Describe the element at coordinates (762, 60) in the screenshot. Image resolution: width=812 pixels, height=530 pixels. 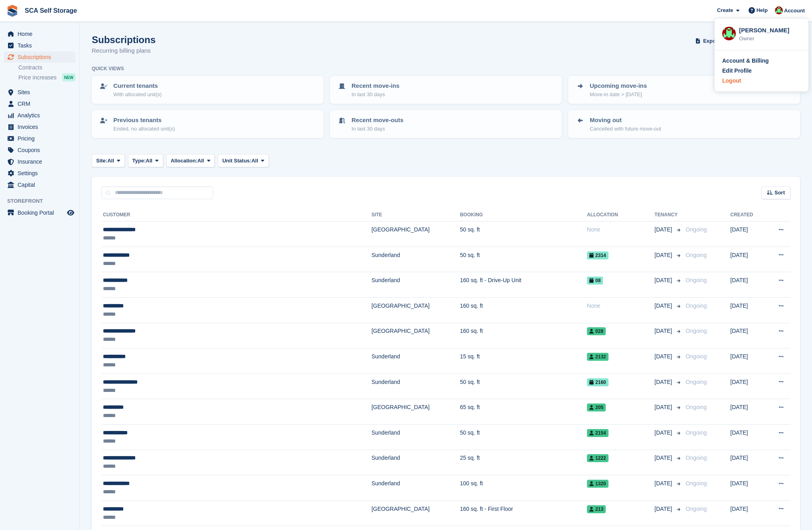
I see `a: Account & Billing` at that location.